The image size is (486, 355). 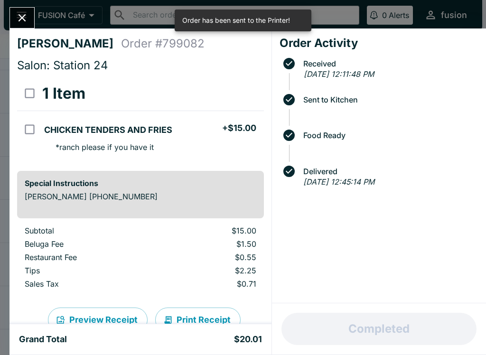 I want to click on h4: Order # 799082, so click(x=163, y=44).